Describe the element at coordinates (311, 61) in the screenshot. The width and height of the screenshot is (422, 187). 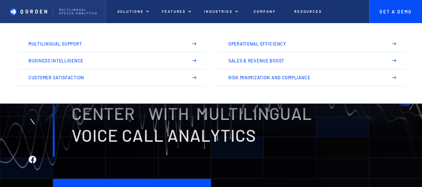
I see `a: Sales & Revenue Boost` at that location.